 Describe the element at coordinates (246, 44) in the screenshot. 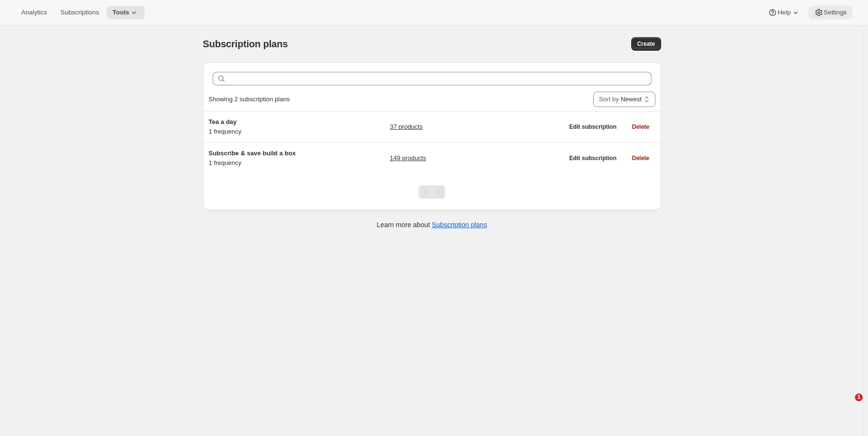

I see `span: Subscription plans` at that location.